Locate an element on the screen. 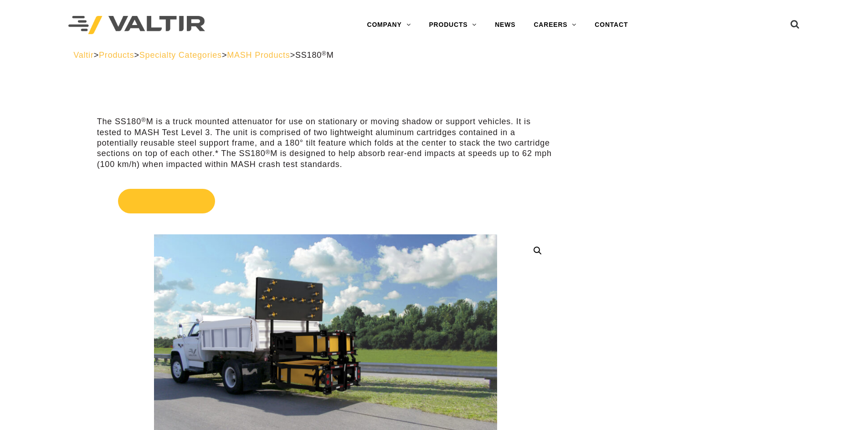  a: NEWS is located at coordinates (505, 25).